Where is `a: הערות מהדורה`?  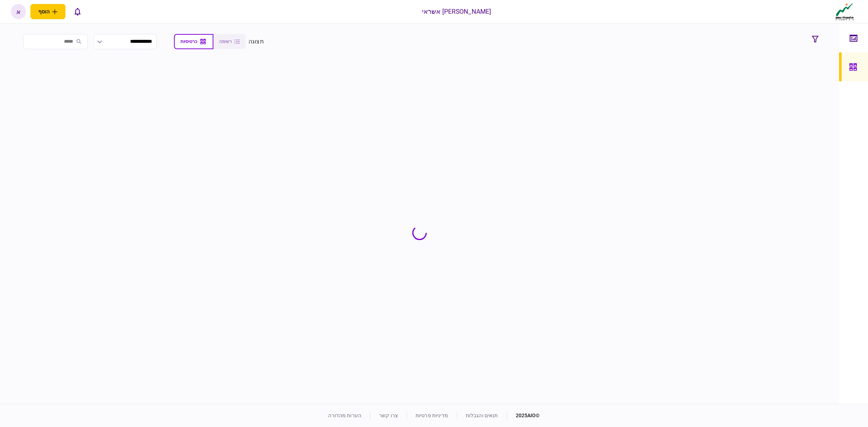 a: הערות מהדורה is located at coordinates (345, 416).